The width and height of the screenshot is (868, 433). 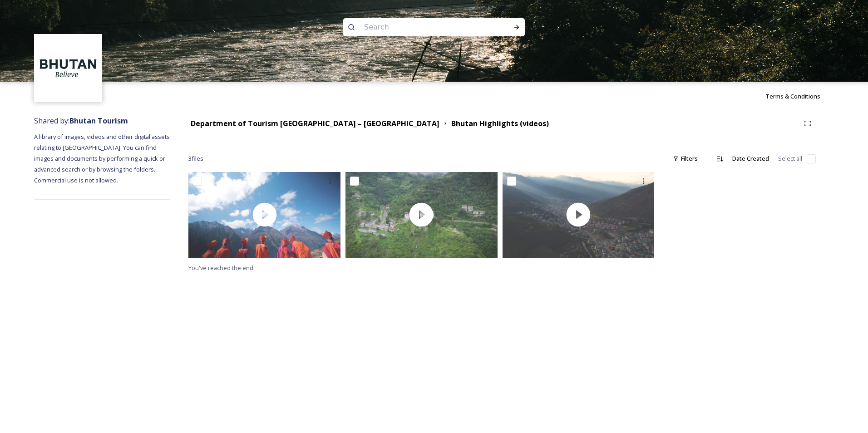 I want to click on span: You've reached the end, so click(x=220, y=268).